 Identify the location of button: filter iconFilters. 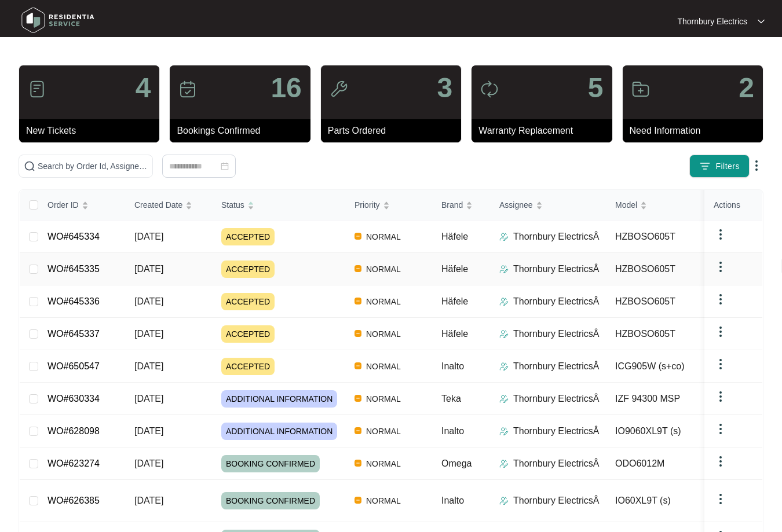
(720, 166).